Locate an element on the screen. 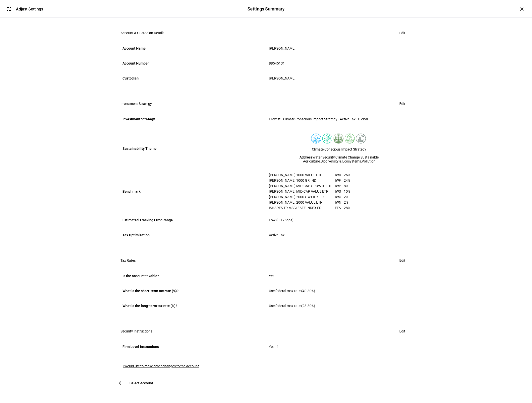 The width and height of the screenshot is (532, 403). td: IWD is located at coordinates (340, 175).